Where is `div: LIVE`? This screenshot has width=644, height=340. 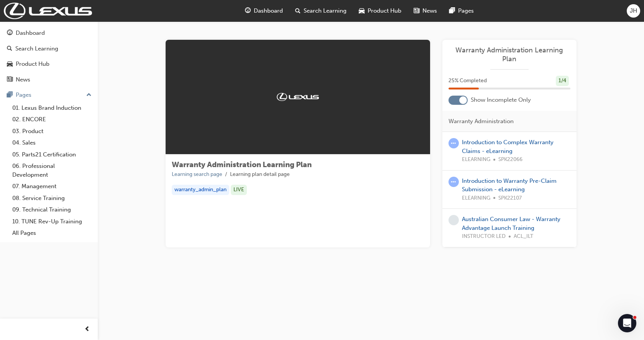
div: LIVE is located at coordinates (238, 190).